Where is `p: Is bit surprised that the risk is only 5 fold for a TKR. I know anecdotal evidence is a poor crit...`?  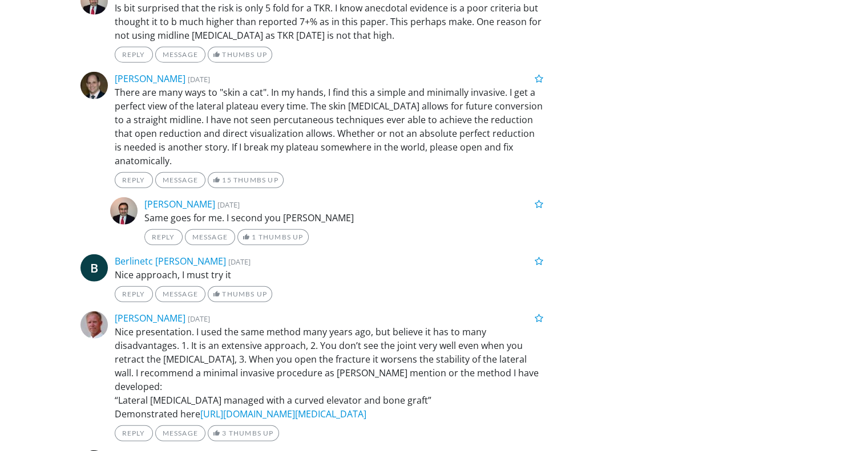 p: Is bit surprised that the risk is only 5 fold for a TKR. I know anecdotal evidence is a poor crit... is located at coordinates (329, 22).